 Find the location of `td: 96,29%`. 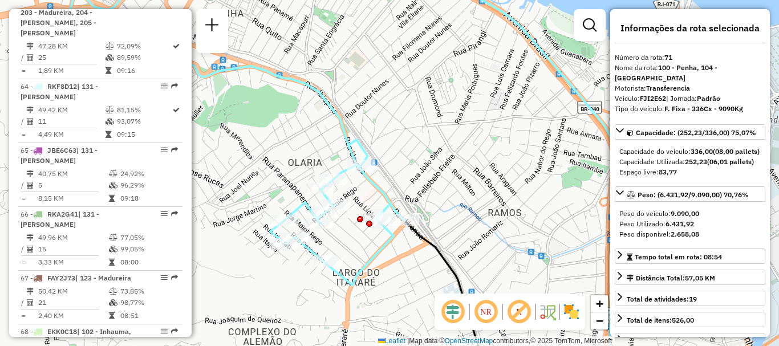

td: 96,29% is located at coordinates (148, 185).